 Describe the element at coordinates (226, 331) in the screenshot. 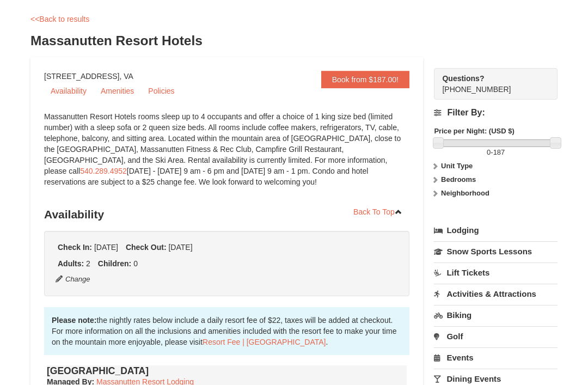

I see `div: the nightly rates below include a daily resort fee of $22, taxes will be added at checkout. For m...` at that location.